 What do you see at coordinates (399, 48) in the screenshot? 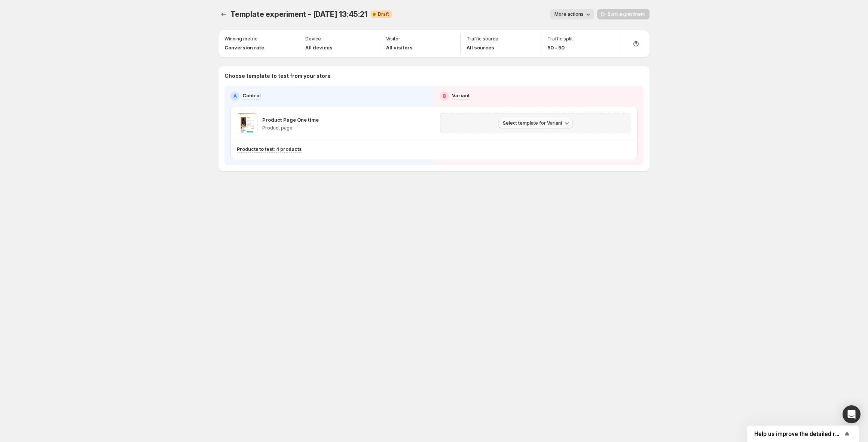
I see `p: All visitors` at bounding box center [399, 48].